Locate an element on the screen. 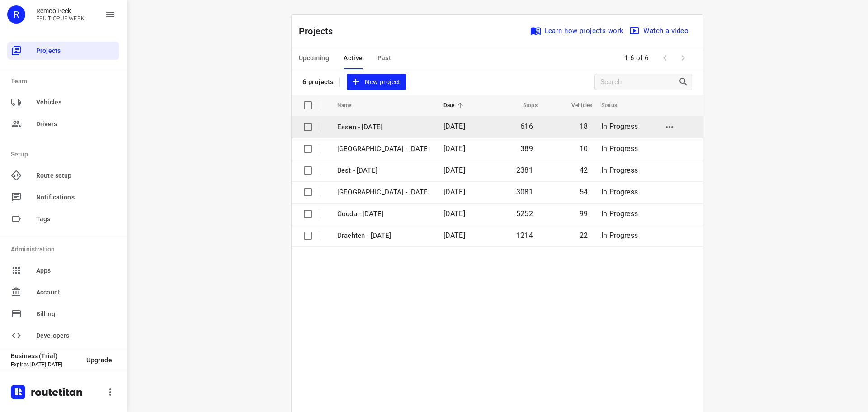 The image size is (868, 412). span: Status is located at coordinates (615, 105).